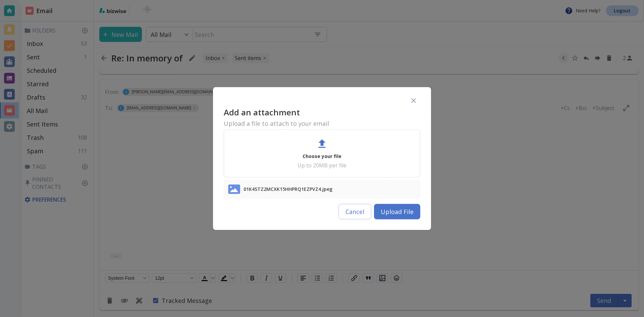  What do you see at coordinates (288, 189) in the screenshot?
I see `p: 01K4STZ2MCXK15HHPRQ1EZPVZ4.jpeg` at bounding box center [288, 189].